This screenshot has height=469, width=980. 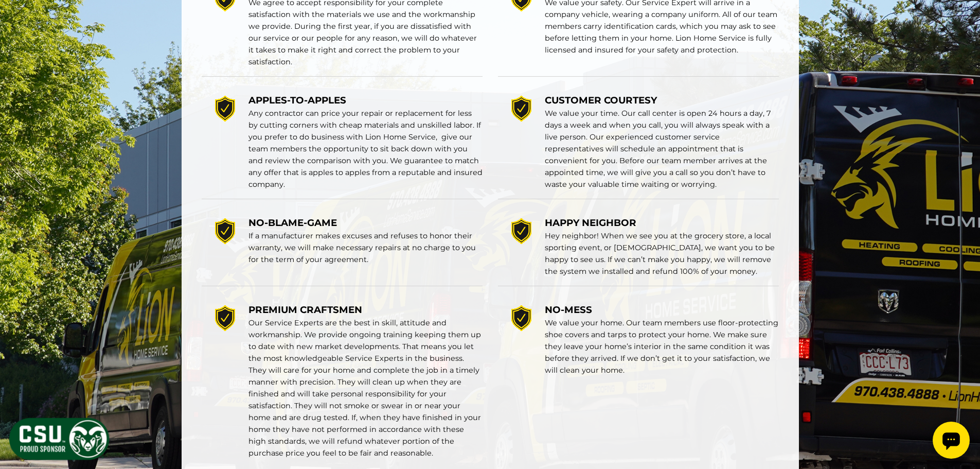 What do you see at coordinates (661, 148) in the screenshot?
I see `p: We value your time. Our call center is open 24 hours a day, 7 days a week and when you call, you ...` at bounding box center [661, 148].